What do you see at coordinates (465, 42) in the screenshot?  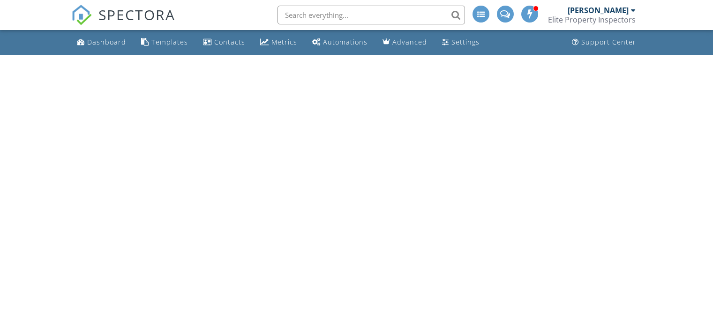 I see `div: Settings` at bounding box center [465, 42].